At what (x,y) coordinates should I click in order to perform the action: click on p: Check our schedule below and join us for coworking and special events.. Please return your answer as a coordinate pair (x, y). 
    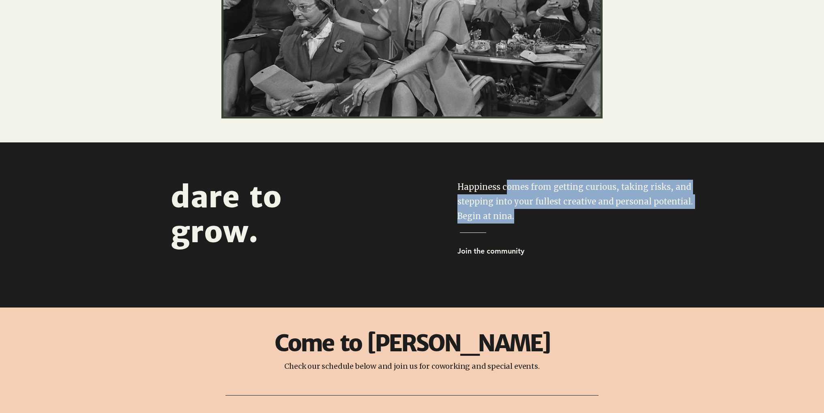
    Looking at the image, I should click on (412, 366).